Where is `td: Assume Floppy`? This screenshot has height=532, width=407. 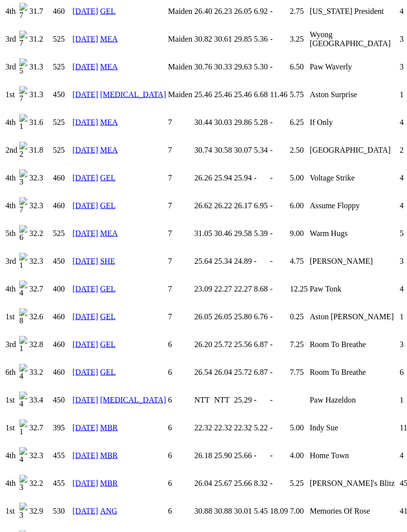 td: Assume Floppy is located at coordinates (353, 206).